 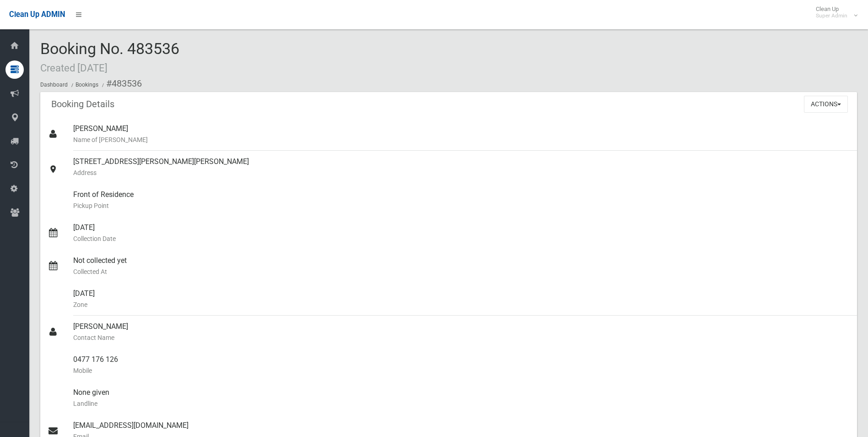 What do you see at coordinates (120, 83) in the screenshot?
I see `li: #483536` at bounding box center [120, 83].